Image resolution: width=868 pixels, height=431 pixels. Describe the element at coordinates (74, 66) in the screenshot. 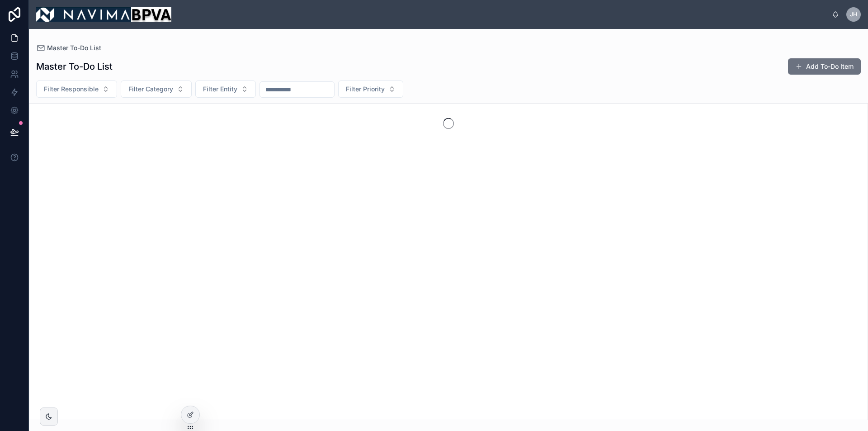

I see `h1: Master To-Do List` at that location.